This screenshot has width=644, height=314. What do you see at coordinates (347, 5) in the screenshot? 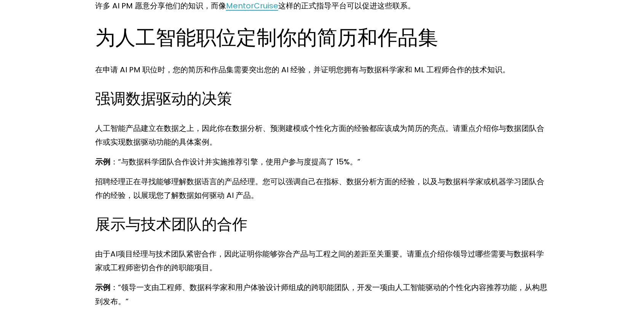
I see `font: 这样的正式指导平台可以促进这些联系。` at bounding box center [347, 5].